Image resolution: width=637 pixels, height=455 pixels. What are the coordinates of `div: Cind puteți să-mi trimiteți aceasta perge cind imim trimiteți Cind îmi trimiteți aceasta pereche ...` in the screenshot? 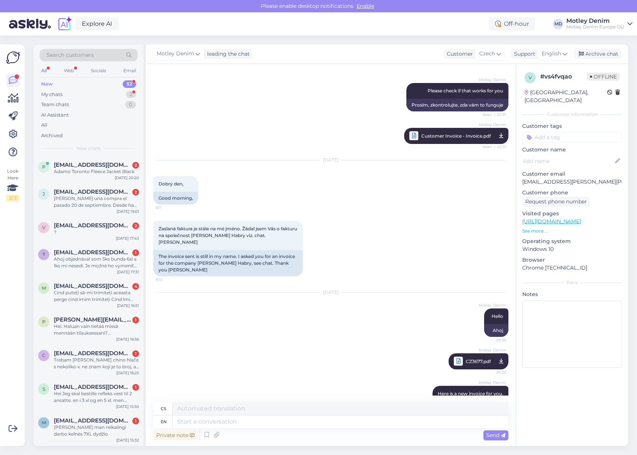 It's located at (96, 296).